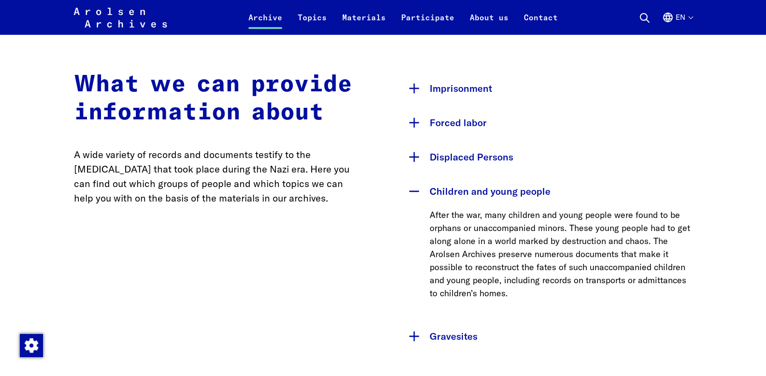 The height and width of the screenshot is (376, 766). I want to click on button: Displaced Persons, so click(548, 157).